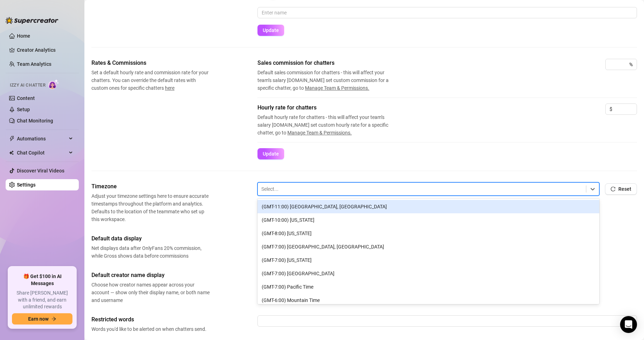 This screenshot has width=644, height=340. Describe the element at coordinates (150, 320) in the screenshot. I see `span: Restricted words` at that location.